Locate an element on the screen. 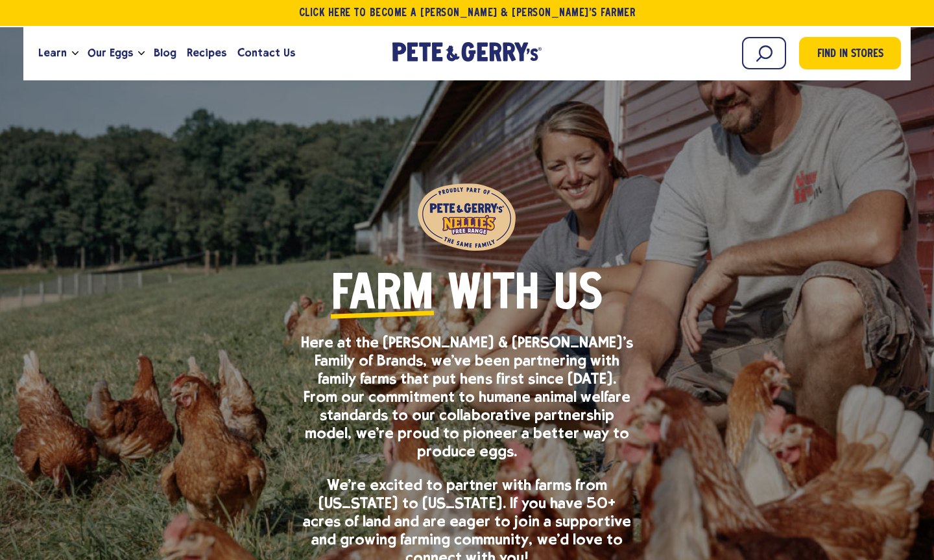  span: Blog is located at coordinates (165, 52).